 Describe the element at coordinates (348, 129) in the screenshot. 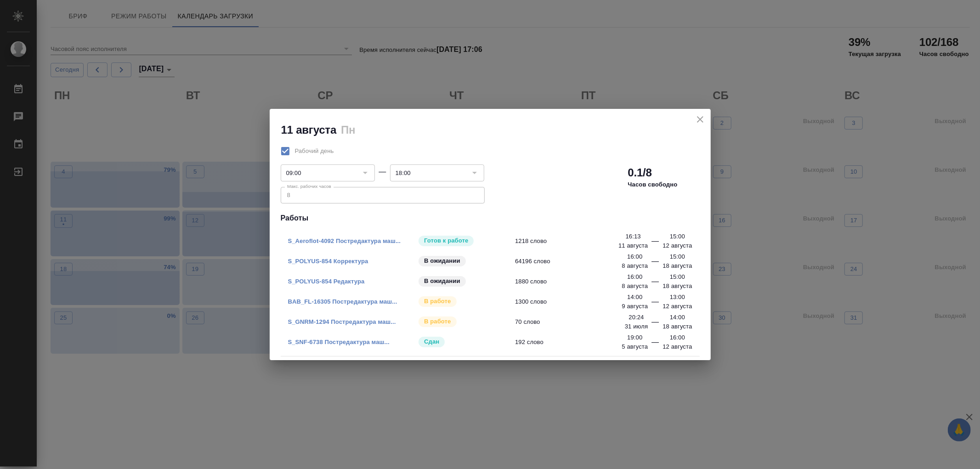

I see `h2: Пн` at that location.